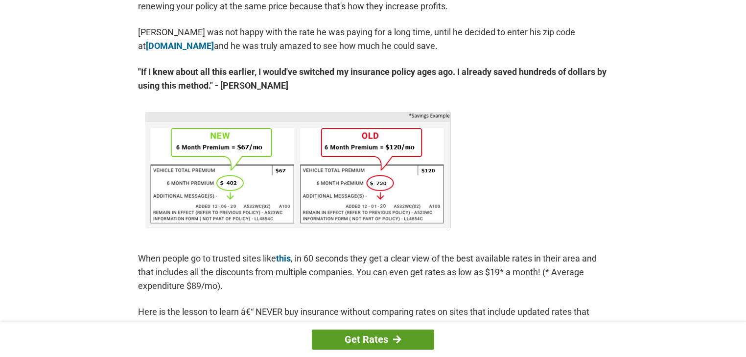 Image resolution: width=746 pixels, height=357 pixels. I want to click on p: Here is the lesson to learn â€“ NEVER buy insurance without comparing rates on sites that include..., so click(373, 325).